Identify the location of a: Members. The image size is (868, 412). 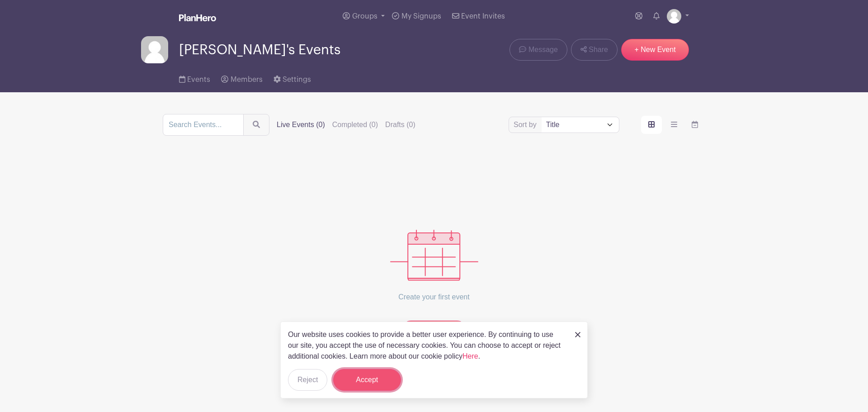
(241, 78).